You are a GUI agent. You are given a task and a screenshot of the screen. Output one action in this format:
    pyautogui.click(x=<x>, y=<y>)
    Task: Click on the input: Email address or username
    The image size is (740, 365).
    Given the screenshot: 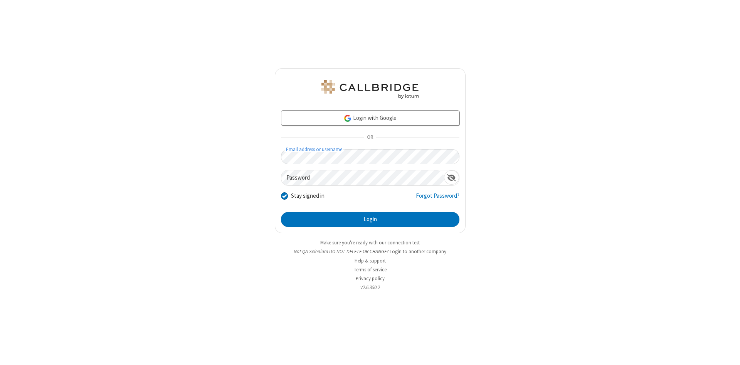 What is the action you would take?
    pyautogui.click(x=370, y=157)
    